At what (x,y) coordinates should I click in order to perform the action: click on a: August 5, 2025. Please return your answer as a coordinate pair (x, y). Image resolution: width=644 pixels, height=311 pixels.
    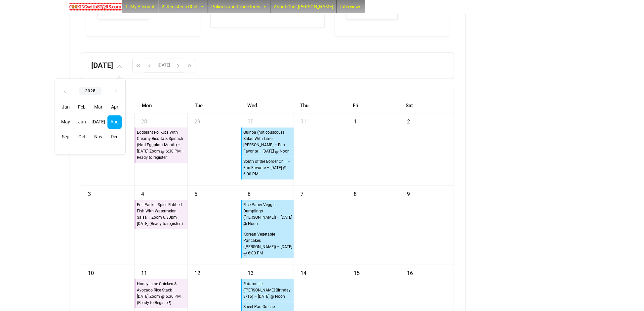
    Looking at the image, I should click on (196, 192).